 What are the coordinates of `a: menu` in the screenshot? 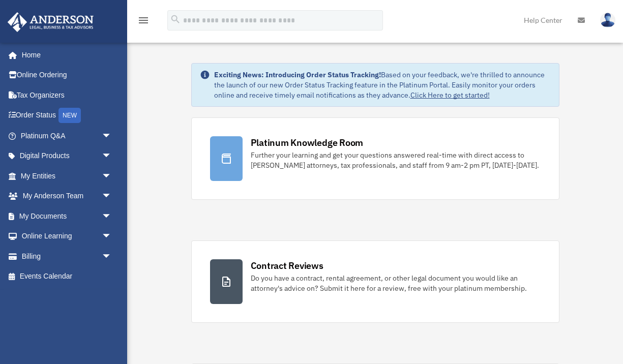 It's located at (144, 22).